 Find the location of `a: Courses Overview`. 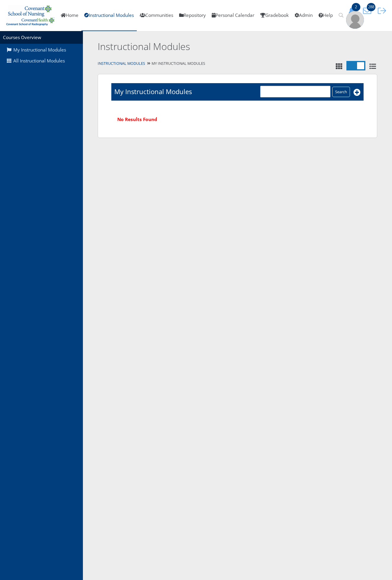

a: Courses Overview is located at coordinates (22, 37).